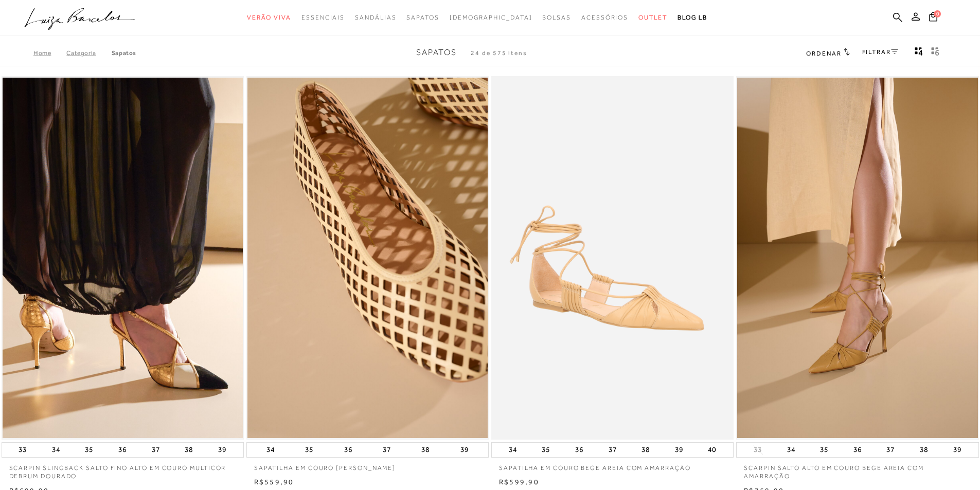 This screenshot has height=490, width=980. I want to click on img: SCARPIN SALTO ALTO EM COURO BEGE AREIA COM AMARRAÇÃO, so click(857, 258).